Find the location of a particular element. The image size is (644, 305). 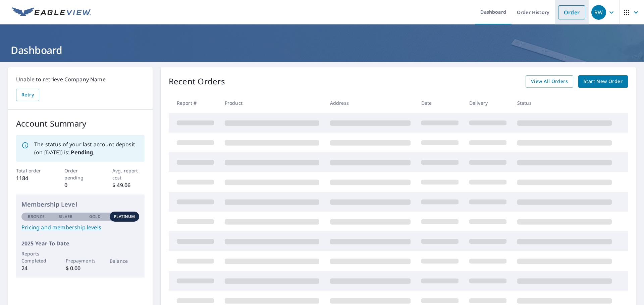

span: Start New Order is located at coordinates (603, 81).